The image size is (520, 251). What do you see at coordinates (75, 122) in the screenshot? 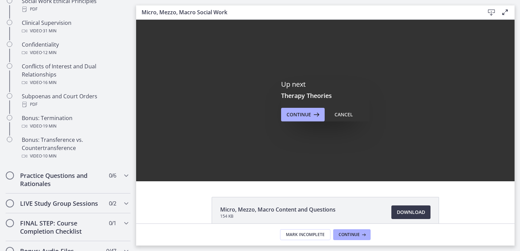
I see `div: Bonus: Termination` at bounding box center [75, 122].